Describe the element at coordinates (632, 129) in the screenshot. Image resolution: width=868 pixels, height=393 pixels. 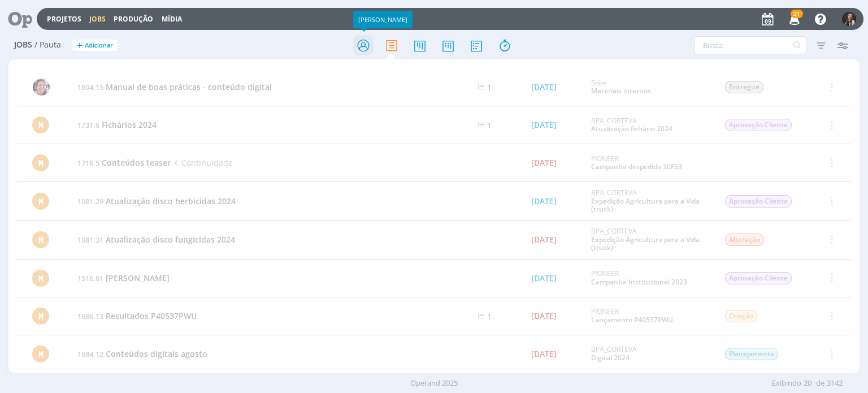
I see `a: Atualização fichário 2024` at that location.